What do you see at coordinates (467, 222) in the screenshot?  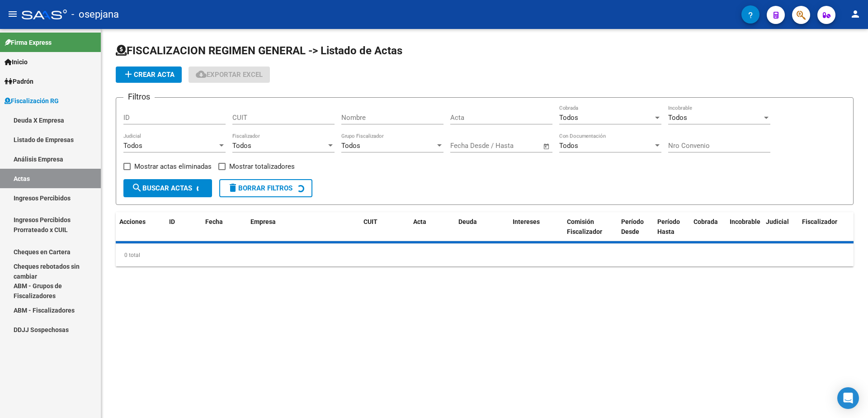 I see `span: Deuda` at bounding box center [467, 222].